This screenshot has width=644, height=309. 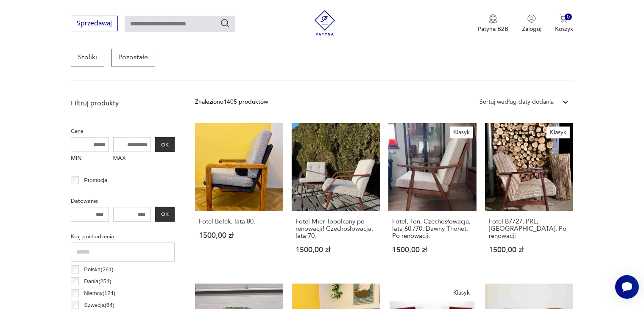 I want to click on p: Niemcy ( 124 ), so click(x=100, y=294).